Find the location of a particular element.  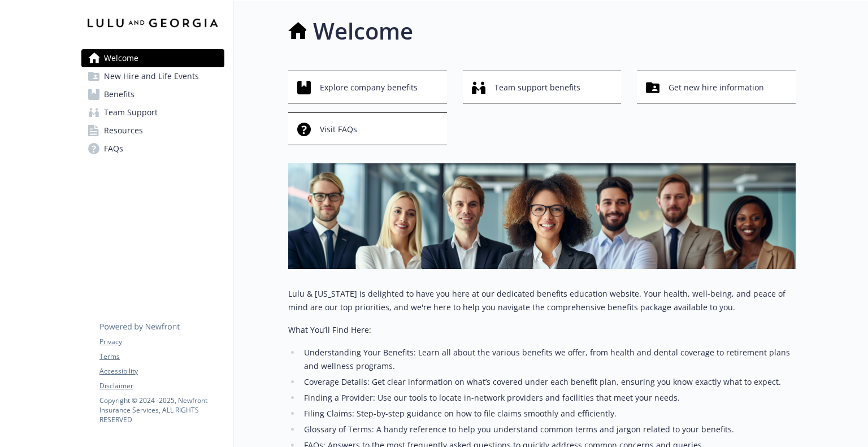

button: Get new hire information is located at coordinates (716, 87).